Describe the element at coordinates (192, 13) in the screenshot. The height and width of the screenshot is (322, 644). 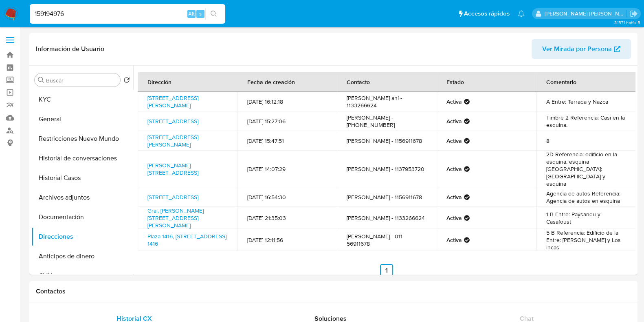
I see `span: Alt` at that location.